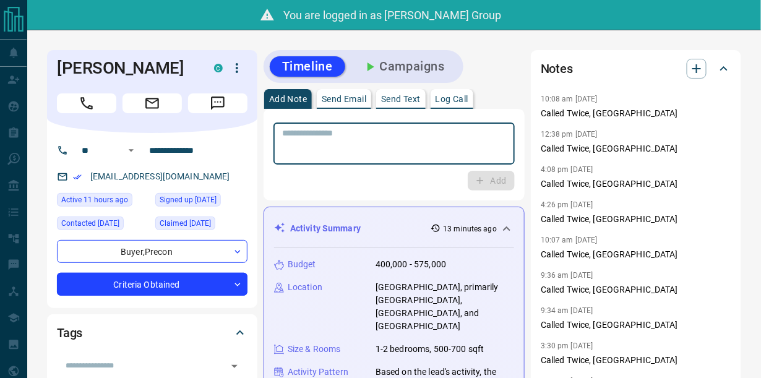  What do you see at coordinates (218, 68) in the screenshot?
I see `div: condos.ca` at bounding box center [218, 68].